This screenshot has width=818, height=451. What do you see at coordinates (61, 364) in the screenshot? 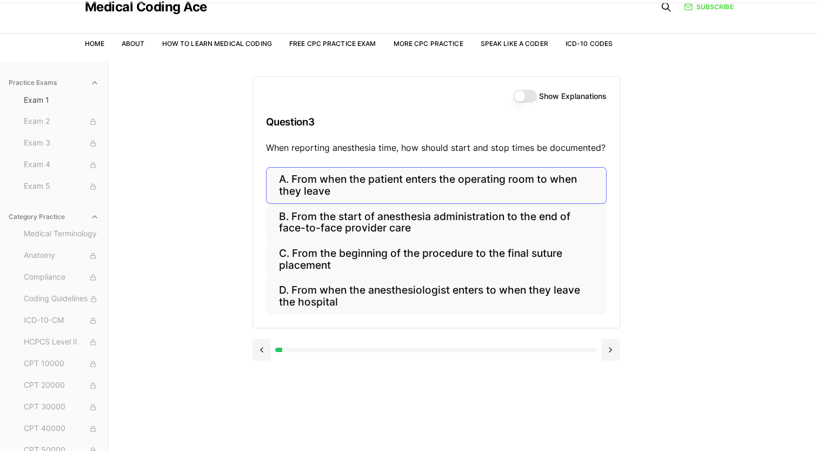
I see `span: CPT 10000` at bounding box center [61, 364].